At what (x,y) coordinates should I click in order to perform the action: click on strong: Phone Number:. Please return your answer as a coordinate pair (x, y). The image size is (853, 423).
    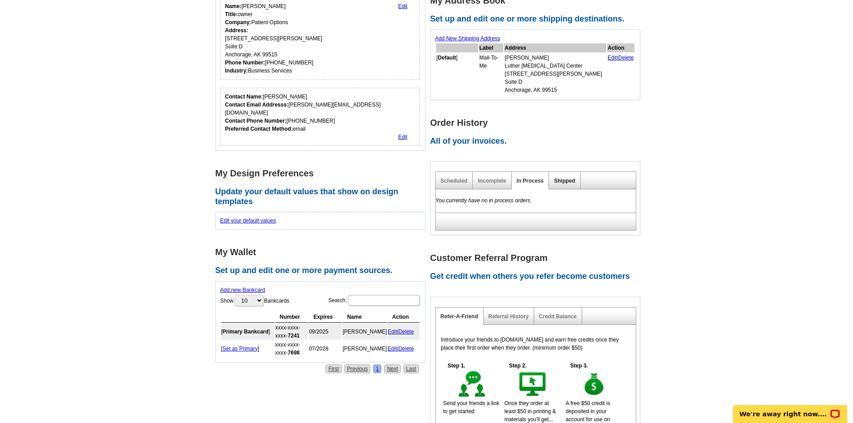
    Looking at the image, I should click on (245, 63).